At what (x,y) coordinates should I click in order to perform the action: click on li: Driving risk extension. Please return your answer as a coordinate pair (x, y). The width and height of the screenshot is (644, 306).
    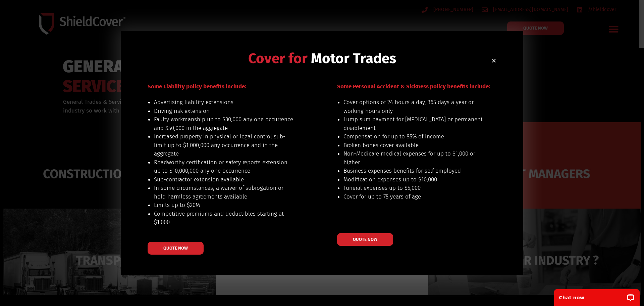
    Looking at the image, I should click on (224, 111).